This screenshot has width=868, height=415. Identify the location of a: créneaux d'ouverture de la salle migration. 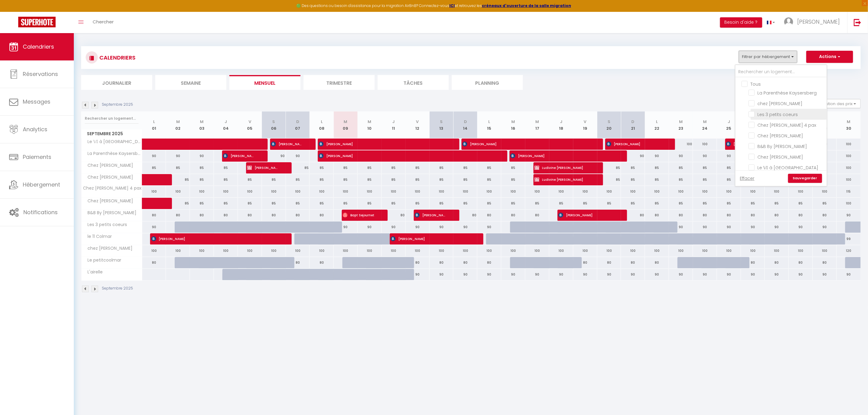
(527, 5).